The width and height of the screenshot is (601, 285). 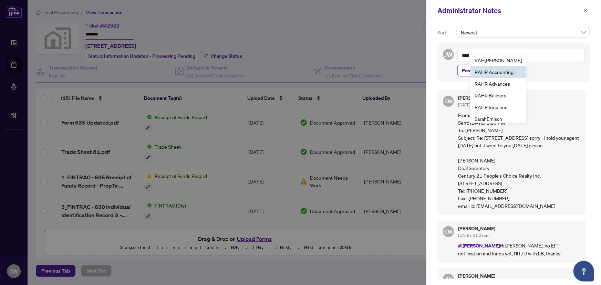 What do you see at coordinates (492, 84) in the screenshot?
I see `span: R Advances` at bounding box center [492, 84].